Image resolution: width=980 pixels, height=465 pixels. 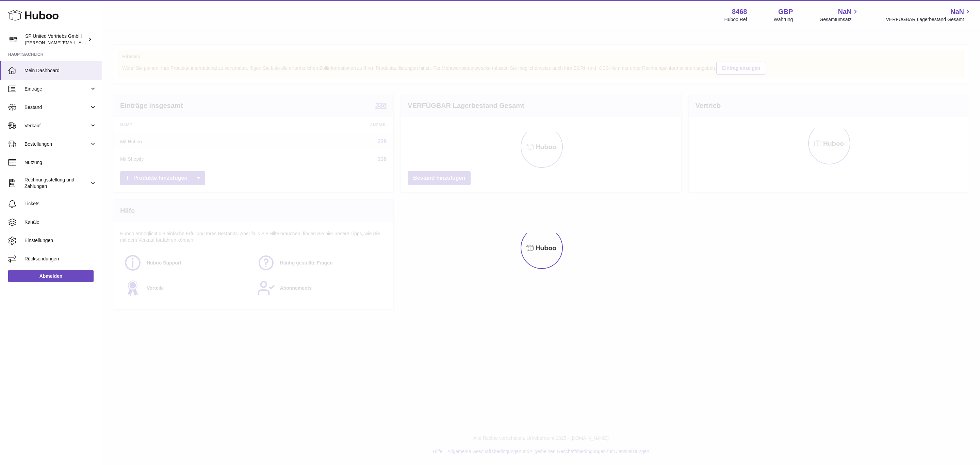 What do you see at coordinates (57, 107) in the screenshot?
I see `span: Bestand` at bounding box center [57, 107].